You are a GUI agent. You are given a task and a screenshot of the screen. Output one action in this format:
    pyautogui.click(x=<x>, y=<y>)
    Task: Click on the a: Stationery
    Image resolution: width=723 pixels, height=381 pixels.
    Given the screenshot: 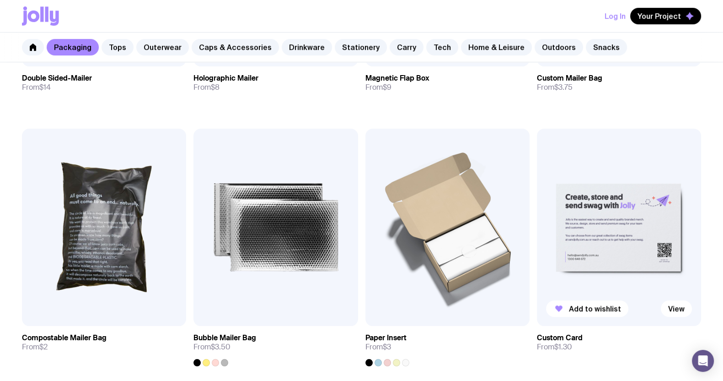 What is the action you would take?
    pyautogui.click(x=361, y=47)
    